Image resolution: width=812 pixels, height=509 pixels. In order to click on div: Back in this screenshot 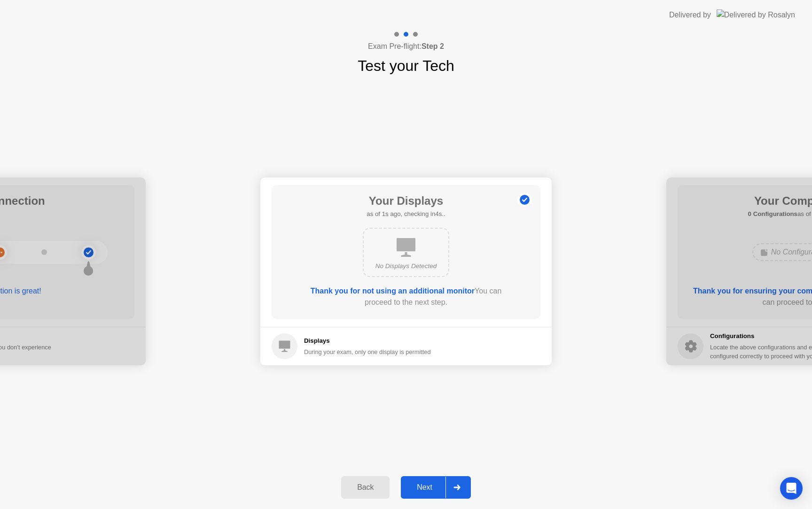, I will do `click(365, 488)`.